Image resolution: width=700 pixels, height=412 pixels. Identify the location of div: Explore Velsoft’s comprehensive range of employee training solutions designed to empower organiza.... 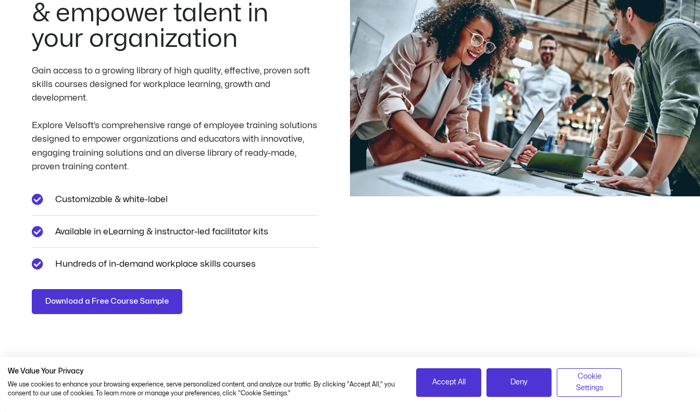
(175, 146).